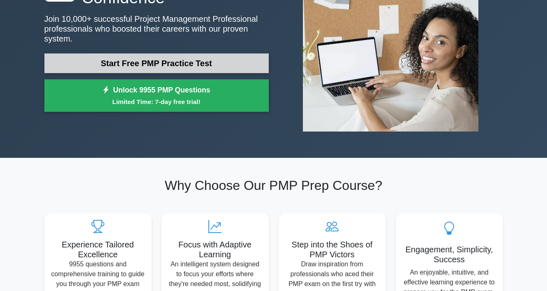  I want to click on h2: Why Choose Our PMP Prep Course?, so click(274, 185).